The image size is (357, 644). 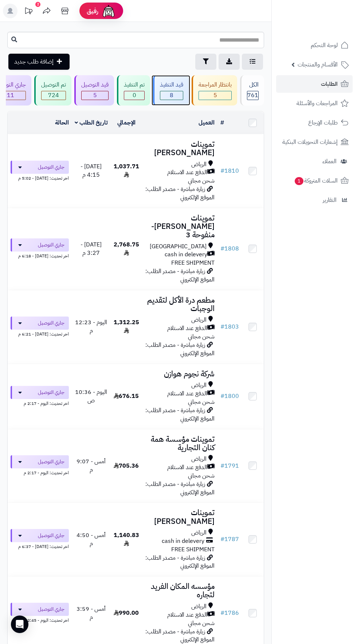 What do you see at coordinates (315, 123) in the screenshot?
I see `a: طلبات الإرجاع` at bounding box center [315, 123].